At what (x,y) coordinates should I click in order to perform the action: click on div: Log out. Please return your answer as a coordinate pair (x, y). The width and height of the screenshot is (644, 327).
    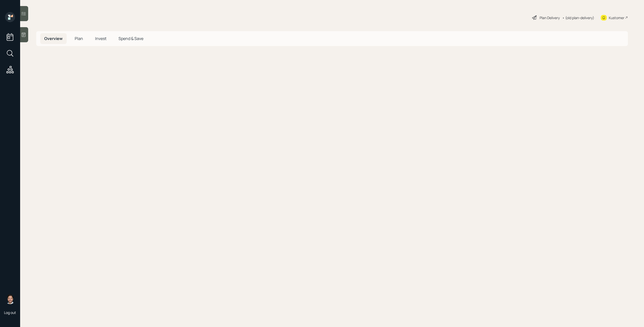
    Looking at the image, I should click on (10, 312).